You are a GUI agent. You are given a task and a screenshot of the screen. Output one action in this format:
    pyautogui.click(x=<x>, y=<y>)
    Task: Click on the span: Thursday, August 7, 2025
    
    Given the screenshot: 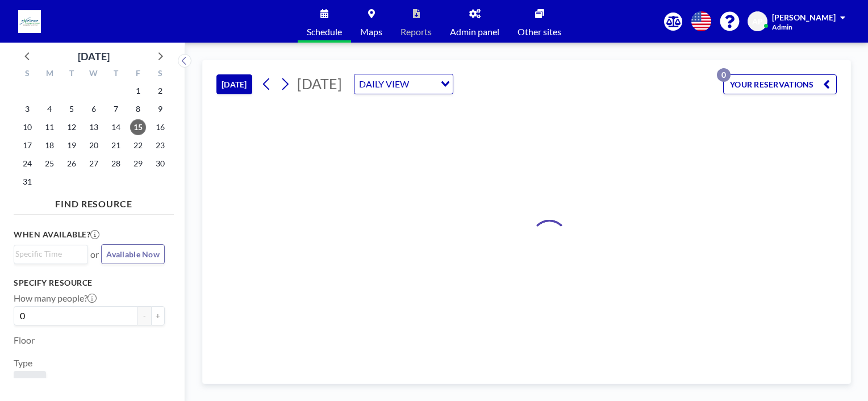 What is the action you would take?
    pyautogui.click(x=116, y=109)
    